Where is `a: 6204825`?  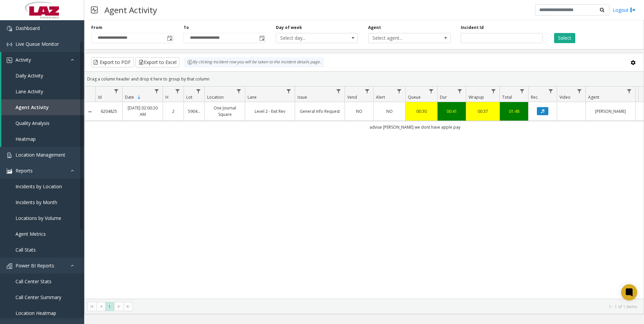
a: 6204825 is located at coordinates (109, 111).